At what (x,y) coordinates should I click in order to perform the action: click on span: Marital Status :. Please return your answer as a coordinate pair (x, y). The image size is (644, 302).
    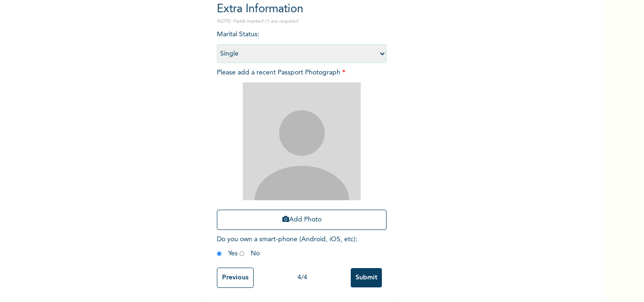
    Looking at the image, I should click on (302, 44).